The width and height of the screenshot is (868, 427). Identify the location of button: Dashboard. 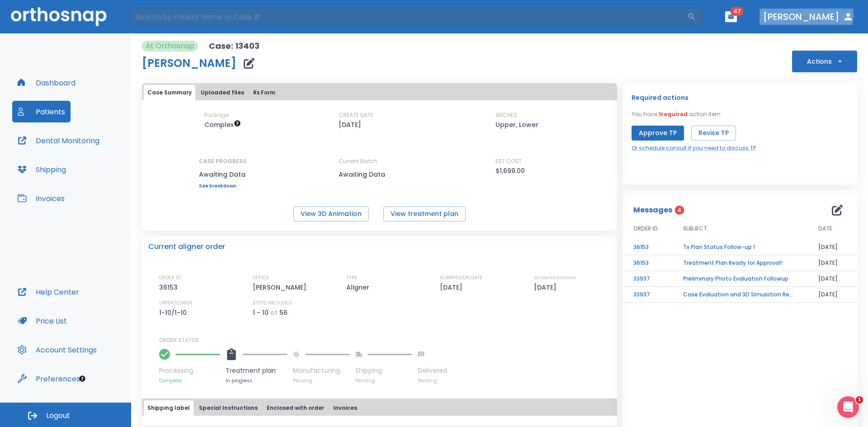
(46, 83).